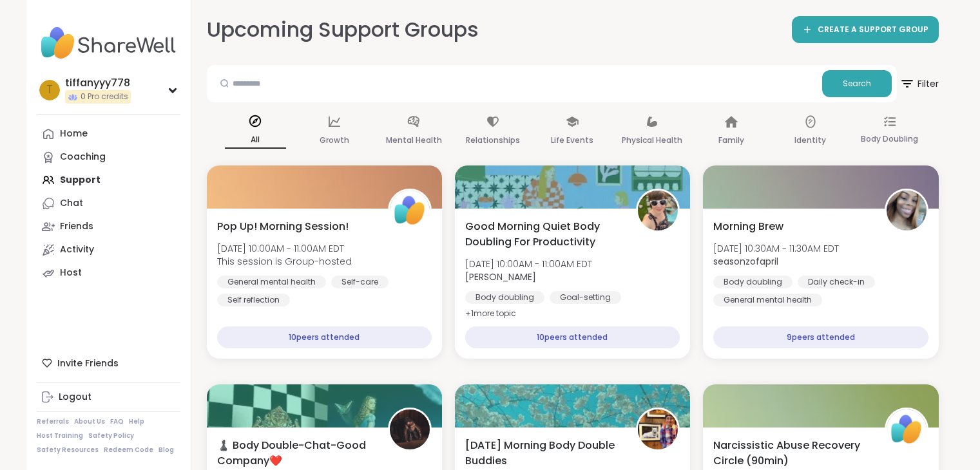  I want to click on div: Daily check-in, so click(837, 282).